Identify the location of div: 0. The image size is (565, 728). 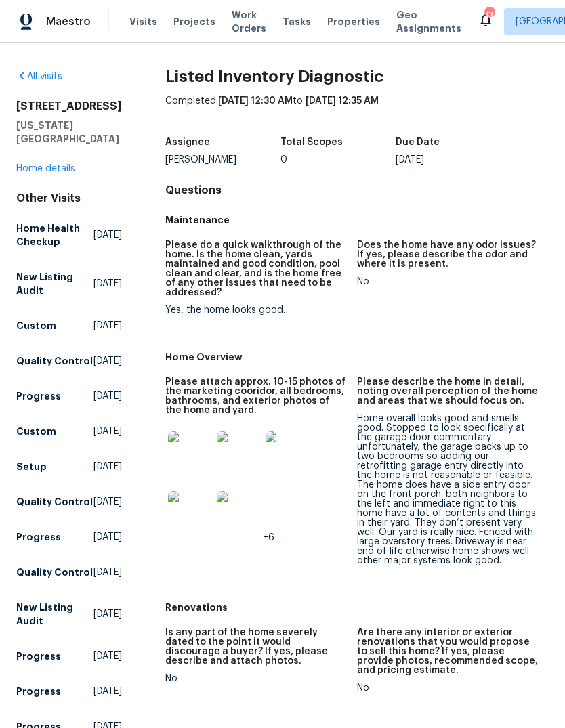
(338, 159).